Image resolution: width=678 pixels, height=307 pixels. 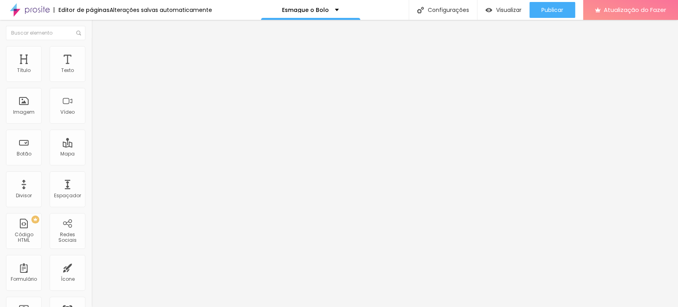 I want to click on font: Texto, so click(x=68, y=70).